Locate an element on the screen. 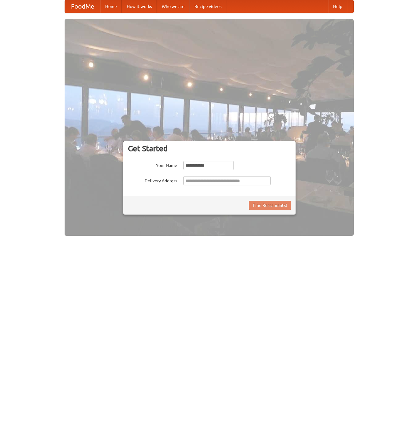  button: Find Restaurants! is located at coordinates (270, 206).